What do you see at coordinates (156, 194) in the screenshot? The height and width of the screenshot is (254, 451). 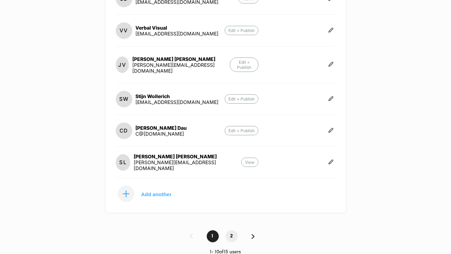 I see `p: Add another` at bounding box center [156, 194].